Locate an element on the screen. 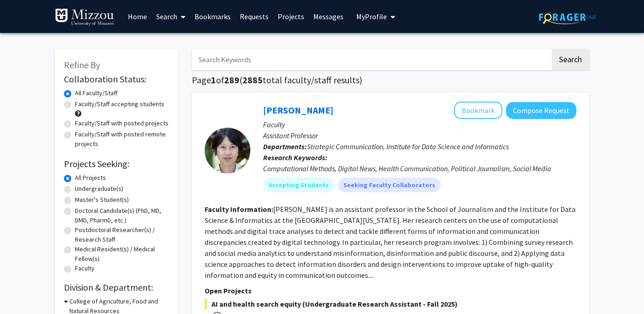  b: Faculty Information: is located at coordinates (239, 209).